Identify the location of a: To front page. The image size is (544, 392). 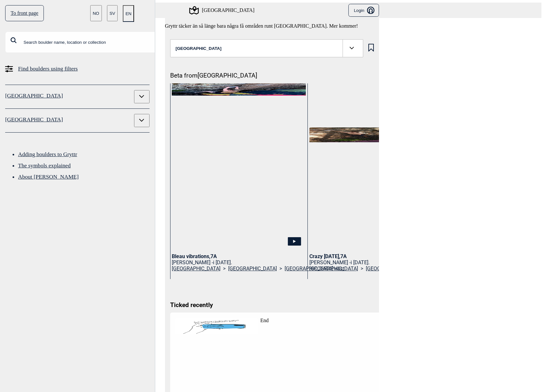
(24, 13).